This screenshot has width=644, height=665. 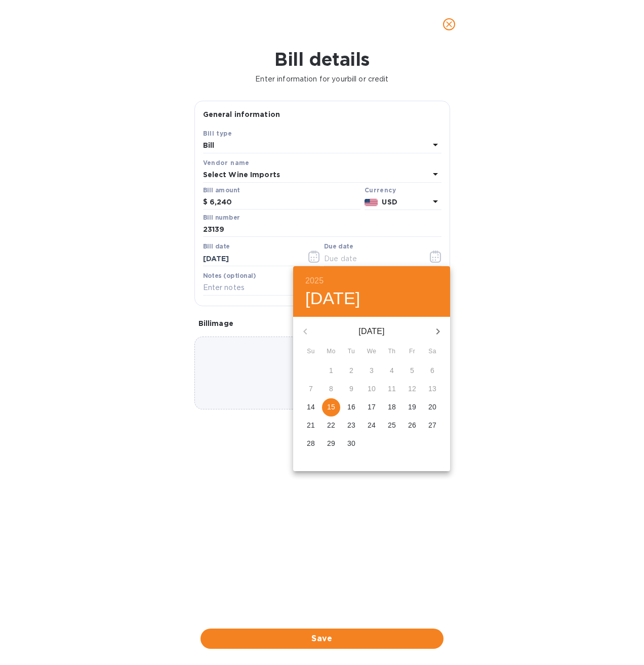 What do you see at coordinates (331, 352) in the screenshot?
I see `span: Mo` at bounding box center [331, 352].